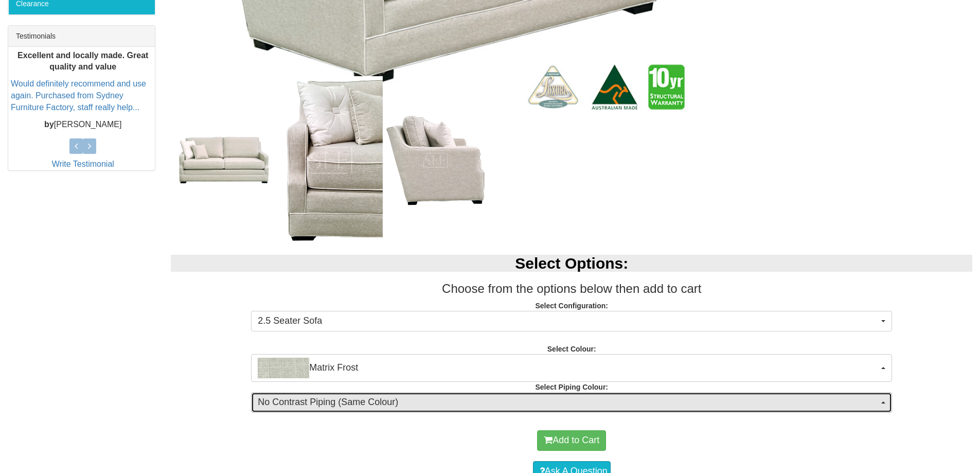 Image resolution: width=980 pixels, height=473 pixels. I want to click on img: Matrix Frost, so click(284, 368).